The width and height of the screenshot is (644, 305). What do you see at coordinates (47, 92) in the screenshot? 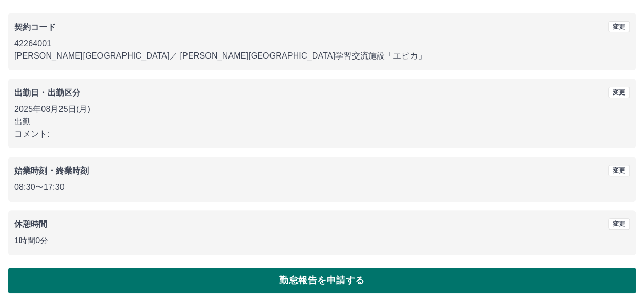
I see `b: 出勤日・出勤区分` at bounding box center [47, 92].